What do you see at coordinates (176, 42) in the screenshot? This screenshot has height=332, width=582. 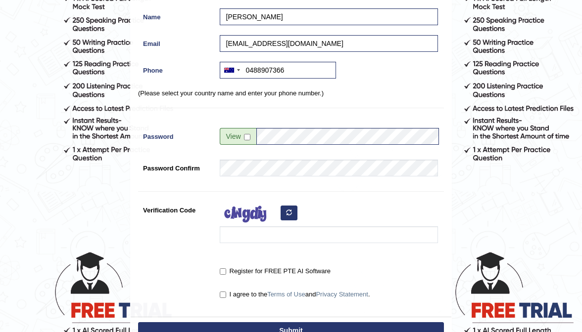 I see `label: Email` at bounding box center [176, 42].